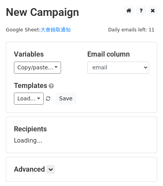  Describe the element at coordinates (118, 54) in the screenshot. I see `h5: Email column` at that location.